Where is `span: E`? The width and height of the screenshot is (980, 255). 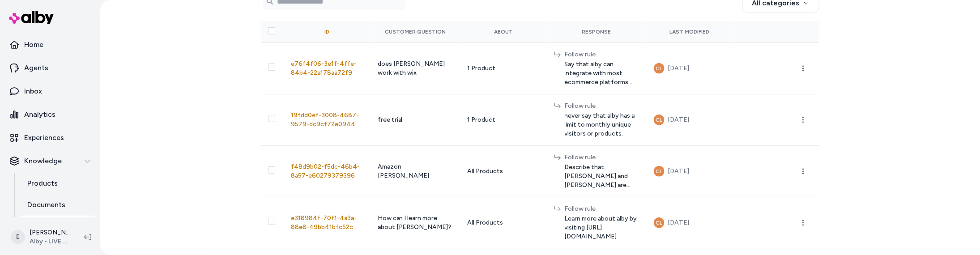 span: E is located at coordinates (18, 237).